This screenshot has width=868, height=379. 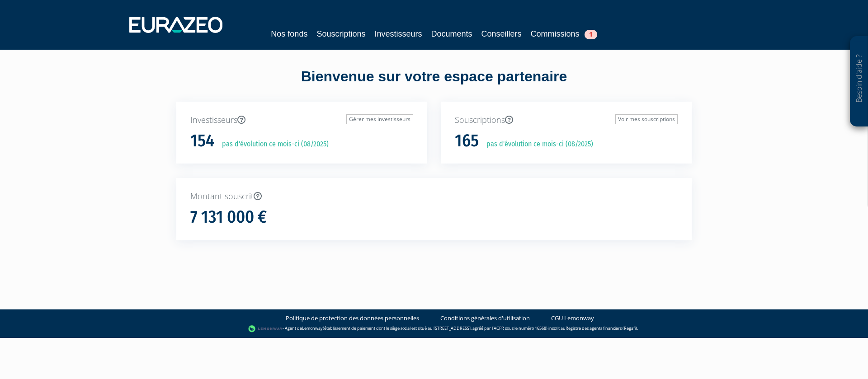 I want to click on img: 1732889491-logotype_eurazeo_blanc_rvb.png, so click(x=176, y=25).